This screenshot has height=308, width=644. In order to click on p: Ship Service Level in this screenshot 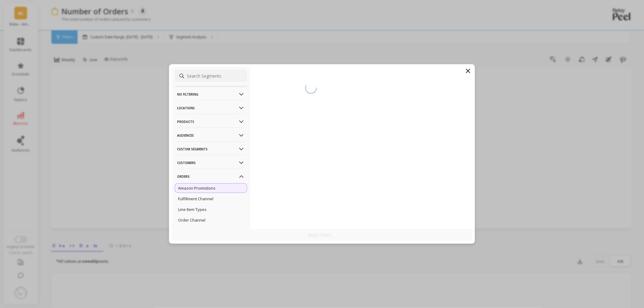, I will do `click(195, 231)`.